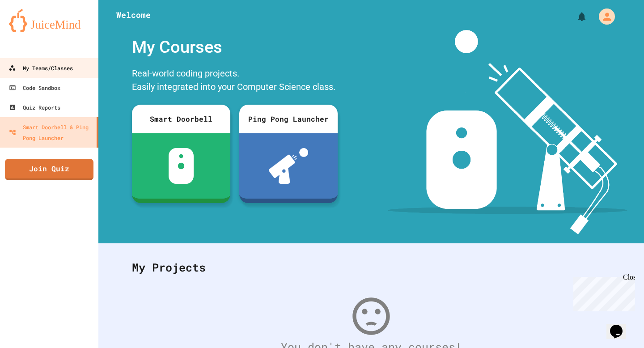 This screenshot has height=348, width=644. What do you see at coordinates (49, 170) in the screenshot?
I see `a: Join Quiz` at bounding box center [49, 170].